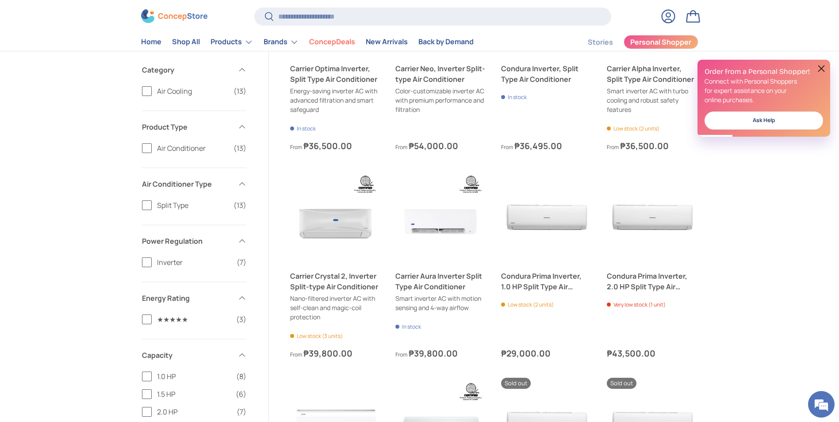 The image size is (839, 422). What do you see at coordinates (661, 42) in the screenshot?
I see `a: Personal Shopper` at bounding box center [661, 42].